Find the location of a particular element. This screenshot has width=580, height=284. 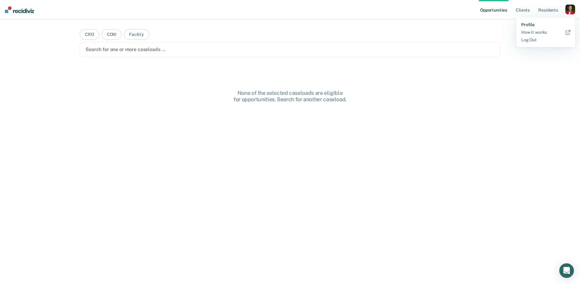

a: Profile is located at coordinates (546, 25).